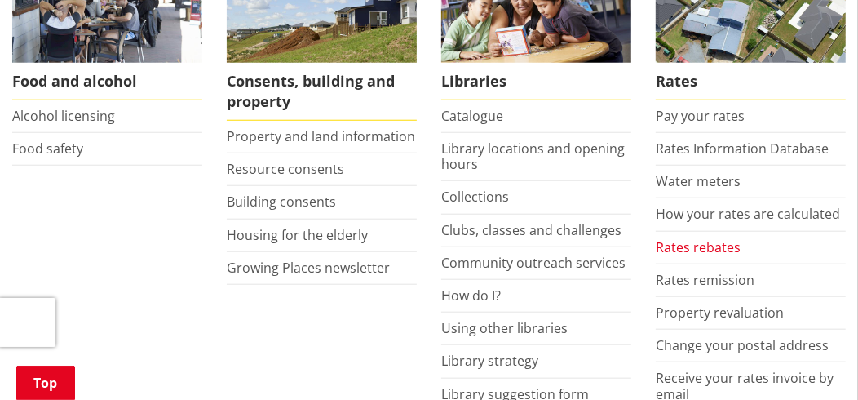 The image size is (858, 400). What do you see at coordinates (750, 82) in the screenshot?
I see `span: Rates` at bounding box center [750, 82].